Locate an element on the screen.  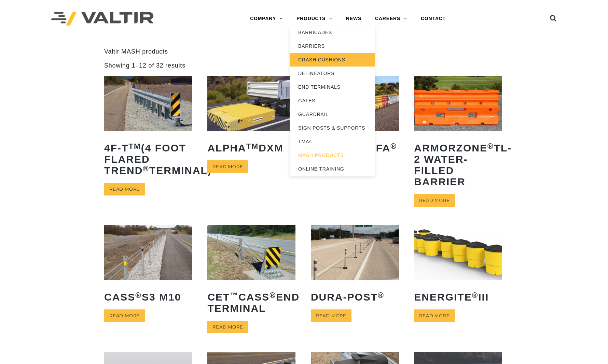
a: PRODUCTS is located at coordinates (314, 19).